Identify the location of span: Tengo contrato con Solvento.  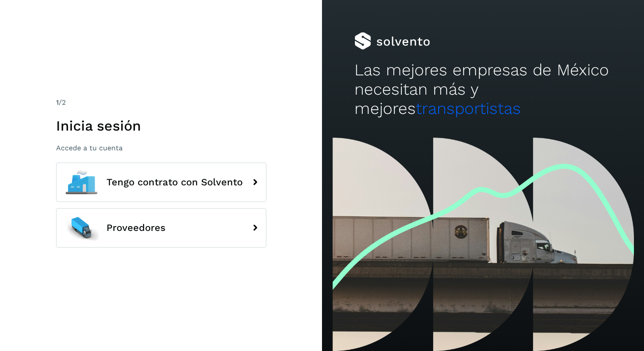
(174, 182).